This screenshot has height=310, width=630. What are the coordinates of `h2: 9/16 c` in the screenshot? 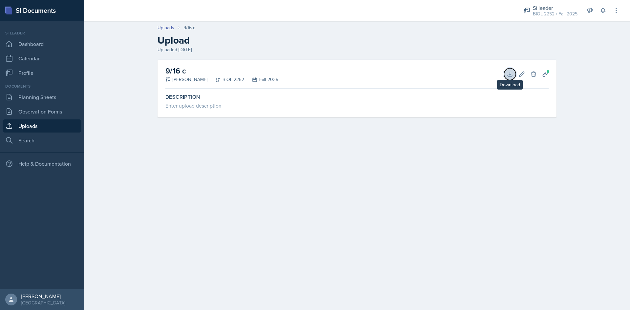 It's located at (222, 71).